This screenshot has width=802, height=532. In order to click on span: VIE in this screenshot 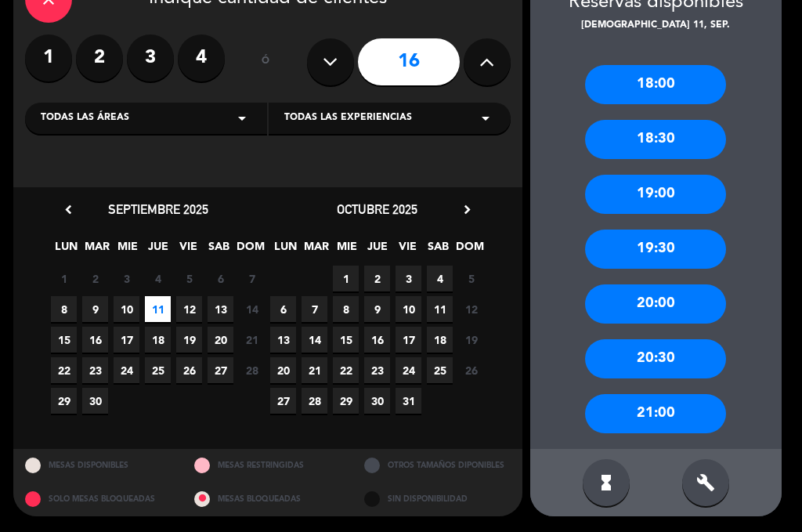, I will do `click(188, 250)`.